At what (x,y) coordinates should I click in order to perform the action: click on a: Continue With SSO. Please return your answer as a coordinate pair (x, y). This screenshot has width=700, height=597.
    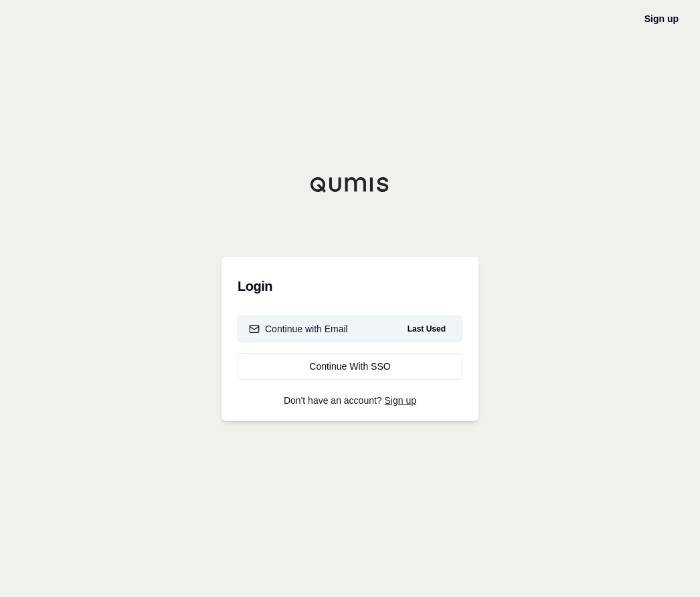
    Looking at the image, I should click on (350, 366).